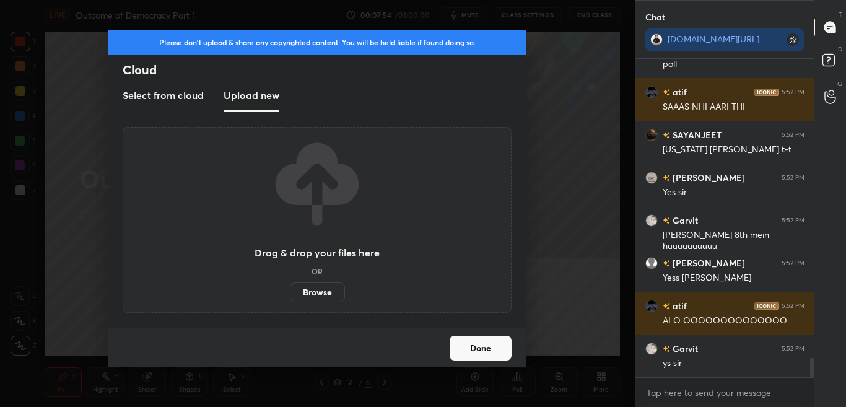  What do you see at coordinates (840, 14) in the screenshot?
I see `p: T` at bounding box center [840, 14].